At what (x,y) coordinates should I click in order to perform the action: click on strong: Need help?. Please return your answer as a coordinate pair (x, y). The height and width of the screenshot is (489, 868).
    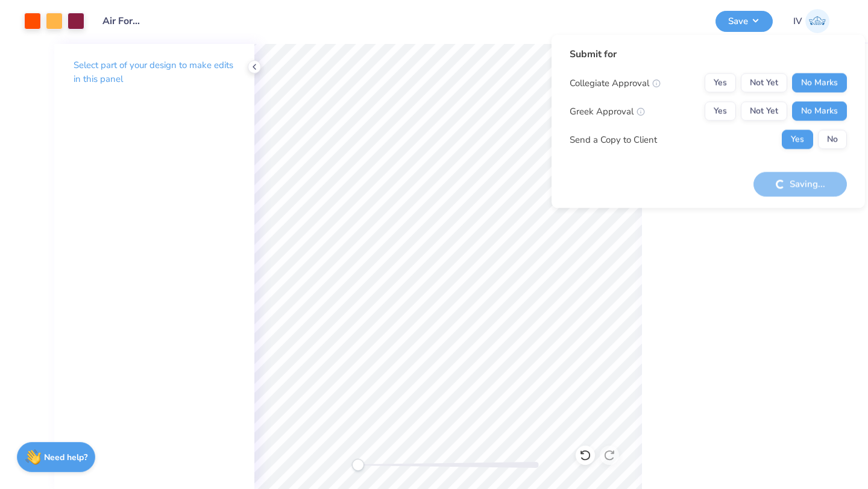
    Looking at the image, I should click on (66, 457).